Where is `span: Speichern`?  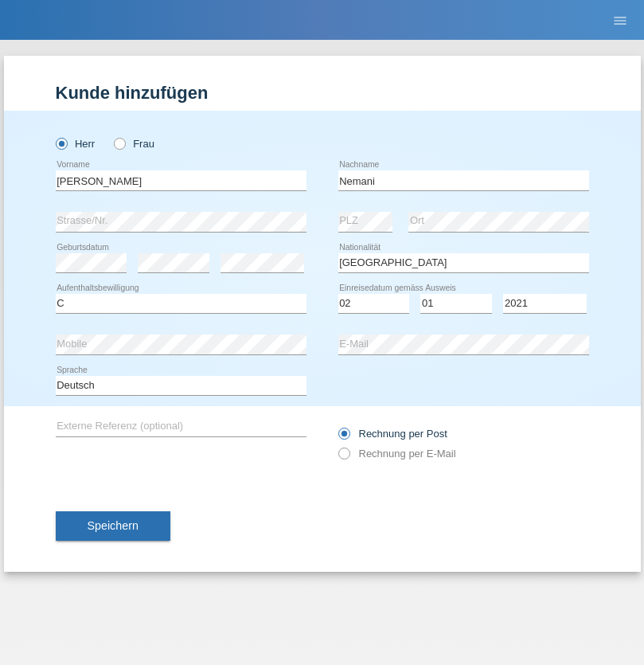
span: Speichern is located at coordinates (113, 525).